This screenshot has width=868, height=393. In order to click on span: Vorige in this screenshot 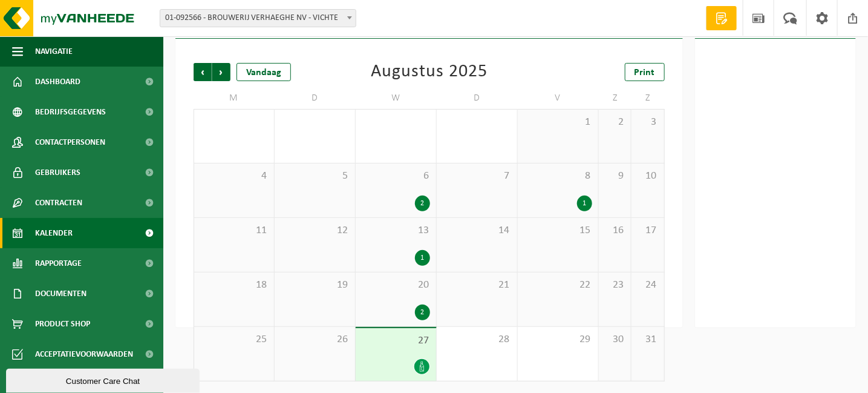, I will do `click(203, 72)`.